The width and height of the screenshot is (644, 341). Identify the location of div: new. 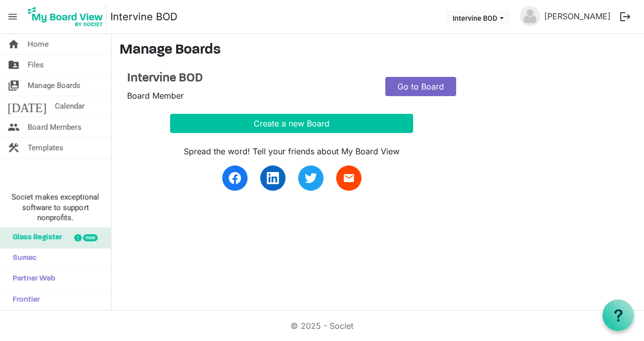
(90, 238).